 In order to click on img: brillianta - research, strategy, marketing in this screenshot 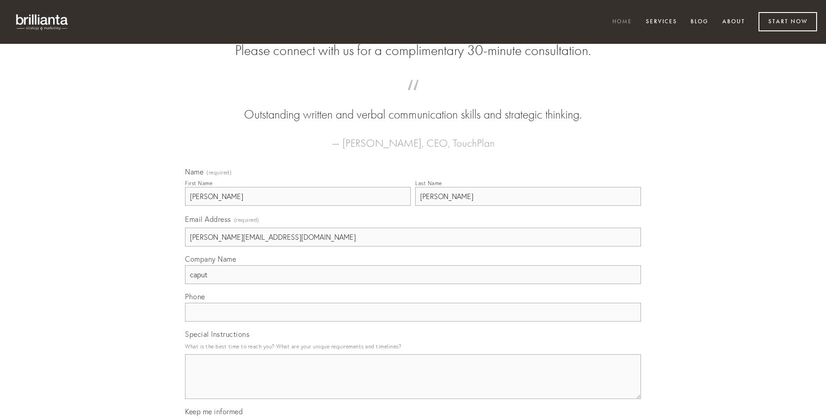, I will do `click(42, 22)`.